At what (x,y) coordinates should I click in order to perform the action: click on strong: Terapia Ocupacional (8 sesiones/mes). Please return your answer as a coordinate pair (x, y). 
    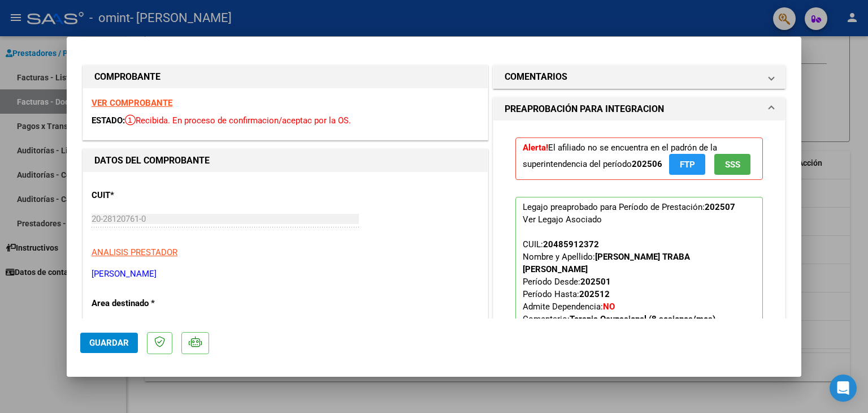
    Looking at the image, I should click on (643, 319).